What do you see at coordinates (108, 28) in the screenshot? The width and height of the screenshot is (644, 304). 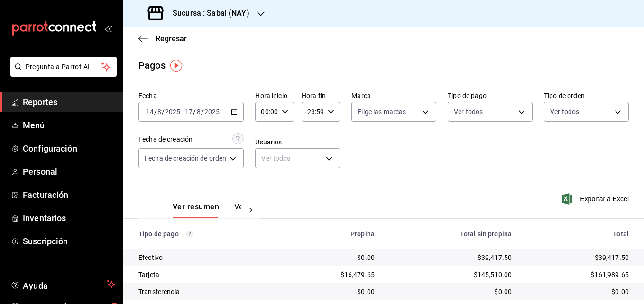 I see `button: open_drawer_menu` at bounding box center [108, 28].